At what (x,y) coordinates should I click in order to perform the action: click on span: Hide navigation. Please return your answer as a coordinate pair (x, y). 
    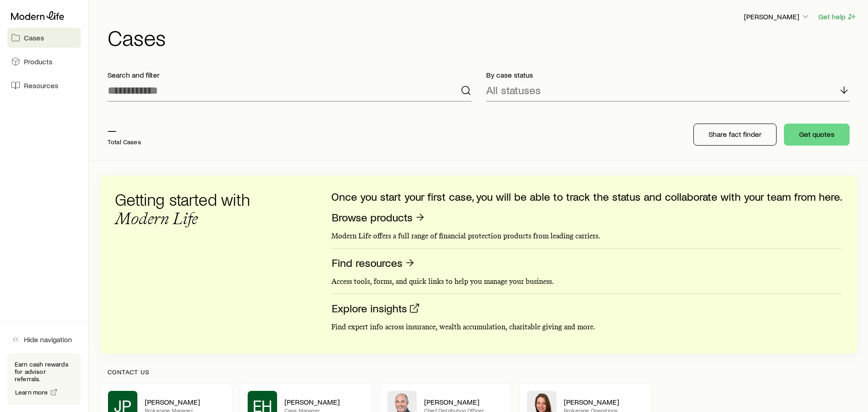
    Looking at the image, I should click on (48, 339).